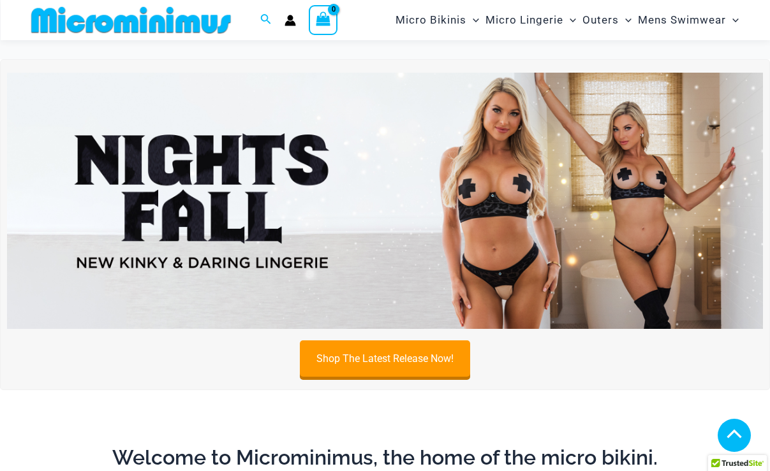 The height and width of the screenshot is (471, 770). I want to click on a: View Shopping Cart, empty, so click(323, 20).